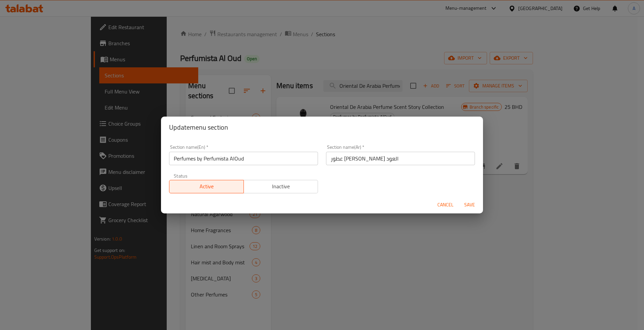 The image size is (644, 330). I want to click on span: Save, so click(470, 205).